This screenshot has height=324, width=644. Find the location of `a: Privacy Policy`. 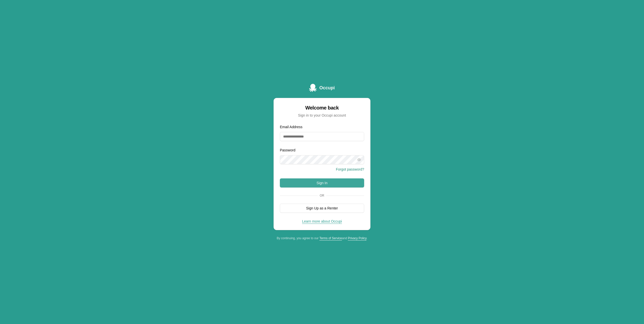

a: Privacy Policy is located at coordinates (357, 238).